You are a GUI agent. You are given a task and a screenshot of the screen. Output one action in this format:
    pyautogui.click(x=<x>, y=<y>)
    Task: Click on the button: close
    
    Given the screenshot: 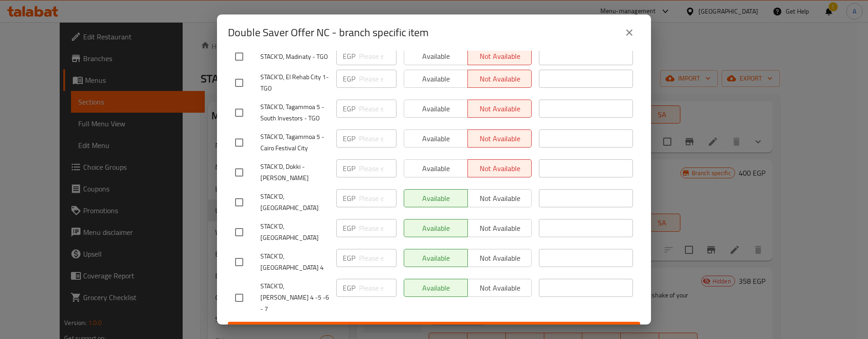 What is the action you would take?
    pyautogui.click(x=629, y=33)
    